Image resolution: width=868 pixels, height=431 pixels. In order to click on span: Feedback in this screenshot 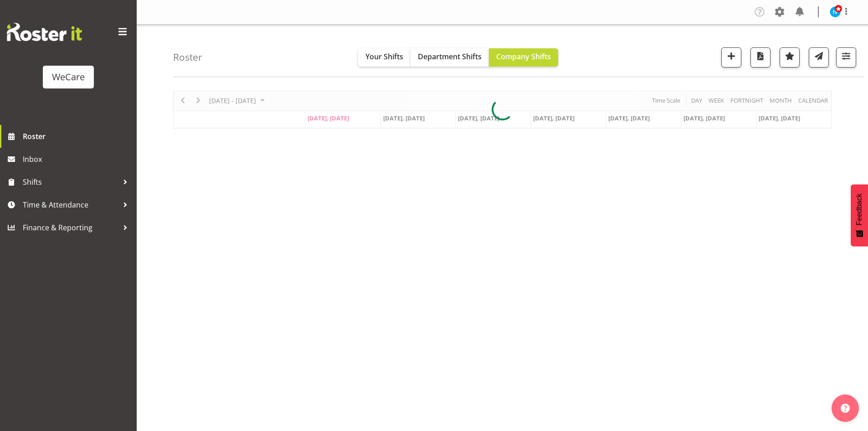, I will do `click(859, 209)`.